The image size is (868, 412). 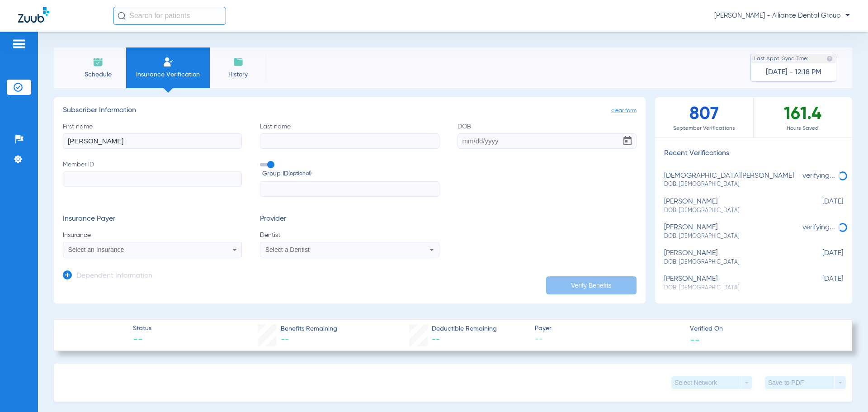 What do you see at coordinates (803, 128) in the screenshot?
I see `span: Hours Saved` at bounding box center [803, 128].